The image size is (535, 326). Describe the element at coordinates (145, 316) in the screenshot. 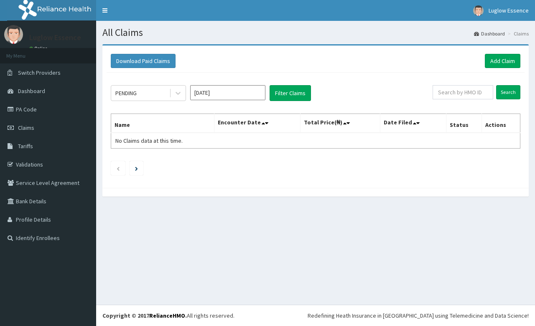

I see `strong: Copyright © 2017 .` at that location.